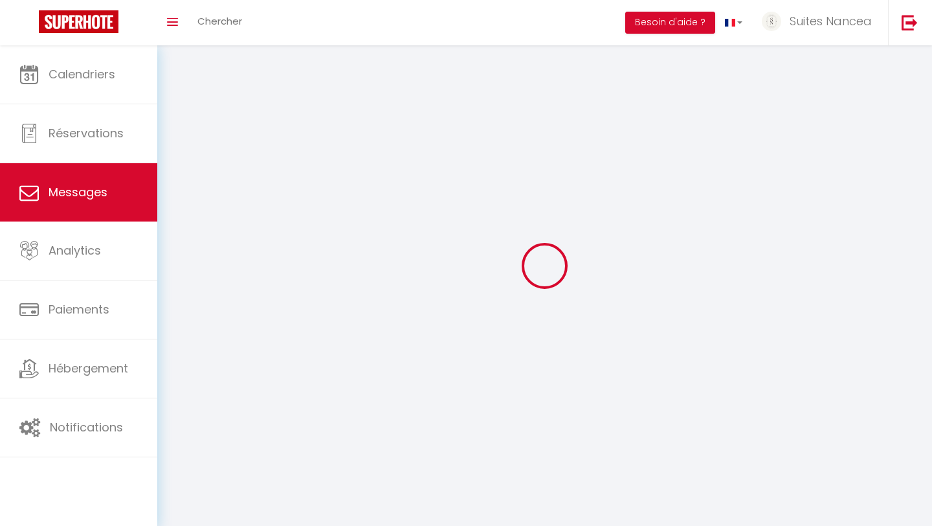 The image size is (932, 526). I want to click on span: Calendriers, so click(82, 74).